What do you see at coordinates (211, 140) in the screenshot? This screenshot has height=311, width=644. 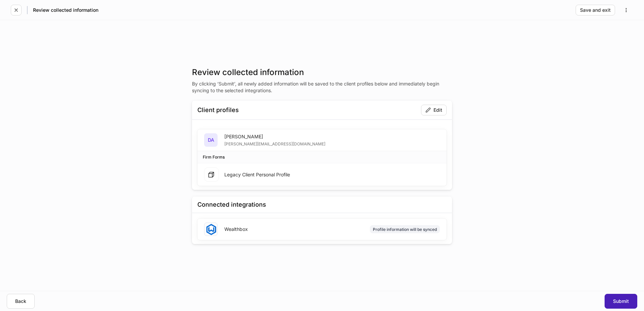 I see `h5: DA` at bounding box center [211, 140].